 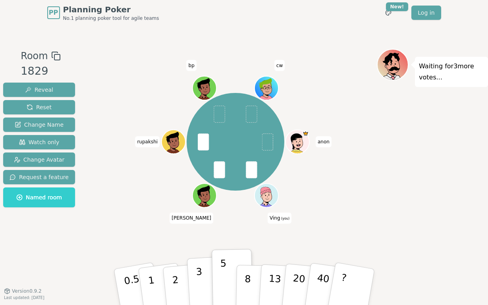 I want to click on button: Reveal, so click(x=39, y=90).